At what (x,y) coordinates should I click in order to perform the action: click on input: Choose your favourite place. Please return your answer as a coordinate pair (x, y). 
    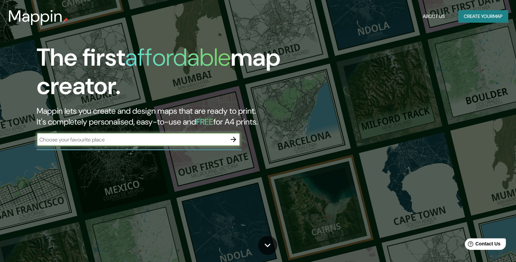
    Looking at the image, I should click on (132, 140).